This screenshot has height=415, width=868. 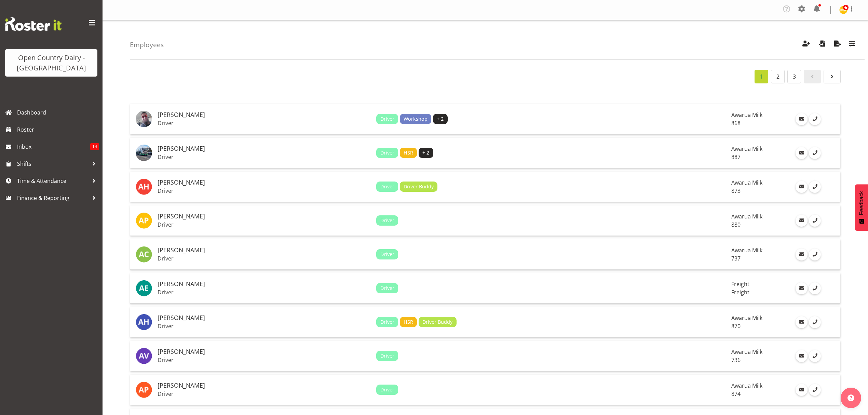 I want to click on span: Time & Attendance, so click(x=53, y=181).